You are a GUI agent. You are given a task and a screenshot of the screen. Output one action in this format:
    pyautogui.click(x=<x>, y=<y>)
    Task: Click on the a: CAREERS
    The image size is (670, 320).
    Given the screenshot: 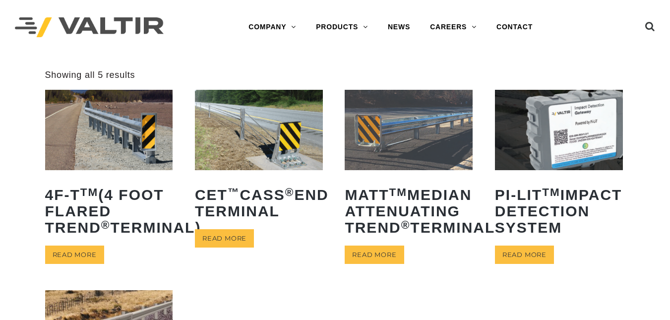 What is the action you would take?
    pyautogui.click(x=453, y=27)
    